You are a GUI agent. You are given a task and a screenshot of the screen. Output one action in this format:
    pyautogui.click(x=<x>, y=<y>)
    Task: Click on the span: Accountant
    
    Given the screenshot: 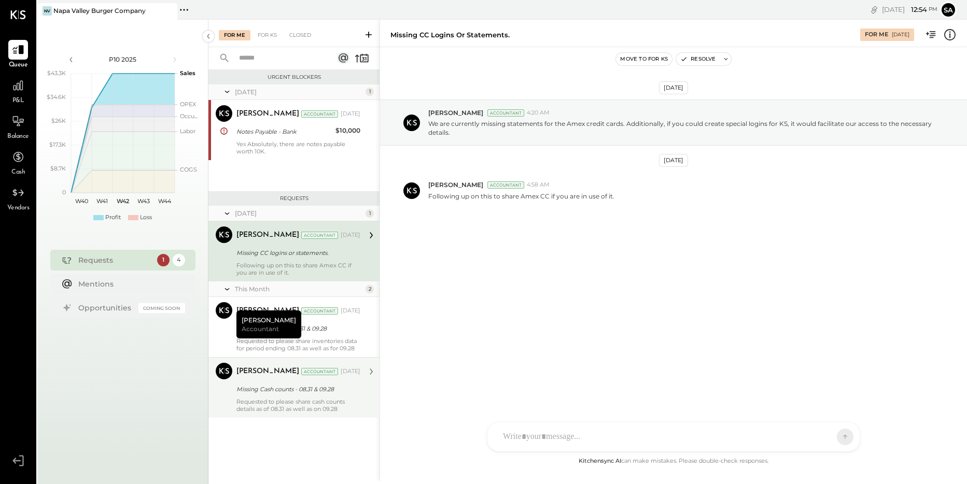 What is the action you would take?
    pyautogui.click(x=260, y=329)
    